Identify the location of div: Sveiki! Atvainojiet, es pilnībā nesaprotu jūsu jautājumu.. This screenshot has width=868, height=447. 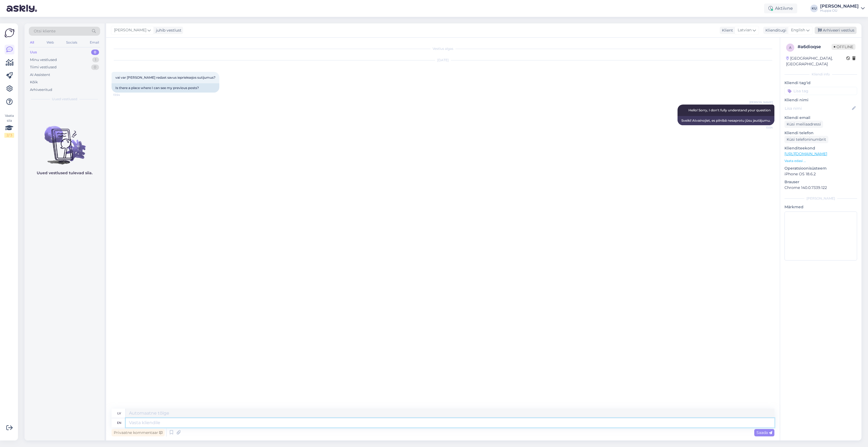
(726, 120).